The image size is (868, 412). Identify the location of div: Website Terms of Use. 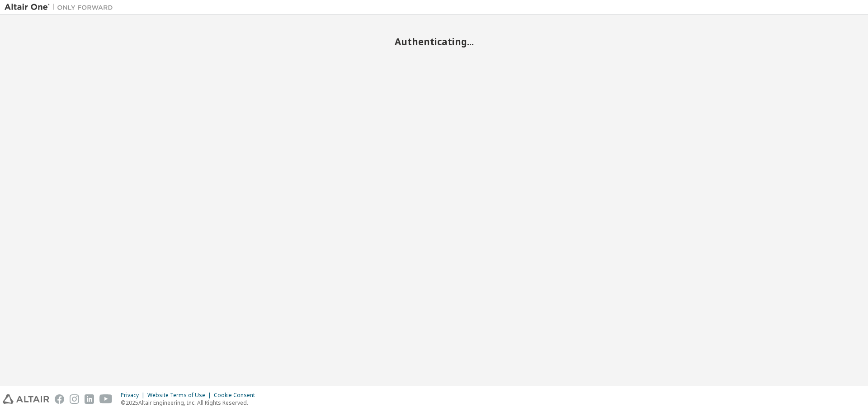
(180, 395).